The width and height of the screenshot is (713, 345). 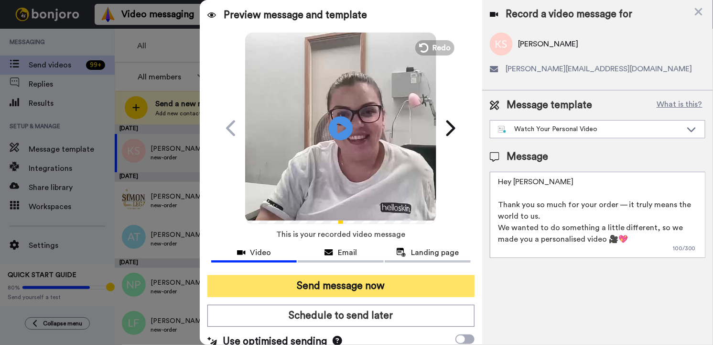 What do you see at coordinates (528, 157) in the screenshot?
I see `span: Message` at bounding box center [528, 157].